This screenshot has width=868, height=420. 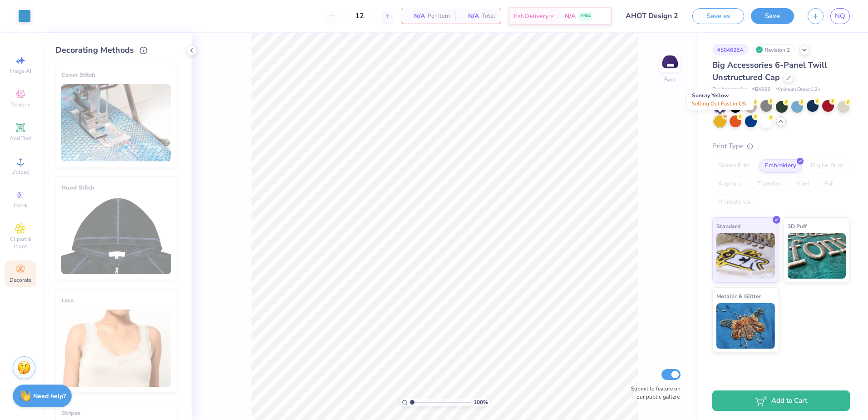 I want to click on span: Metallic & Glitter, so click(x=739, y=296).